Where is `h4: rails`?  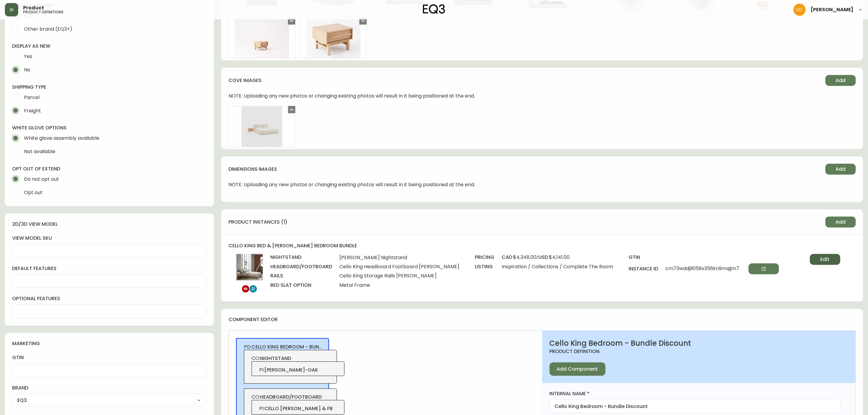
h4: rails is located at coordinates (301, 276).